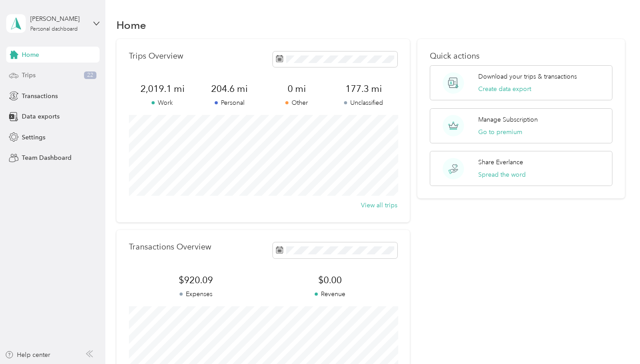  Describe the element at coordinates (170, 247) in the screenshot. I see `p: Transactions Overview` at that location.